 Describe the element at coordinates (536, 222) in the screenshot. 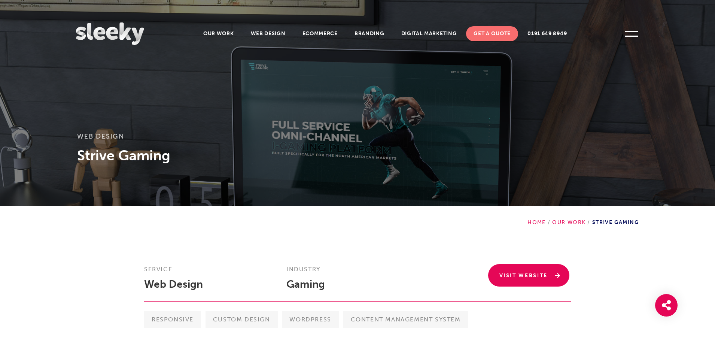

I see `a: Home` at that location.